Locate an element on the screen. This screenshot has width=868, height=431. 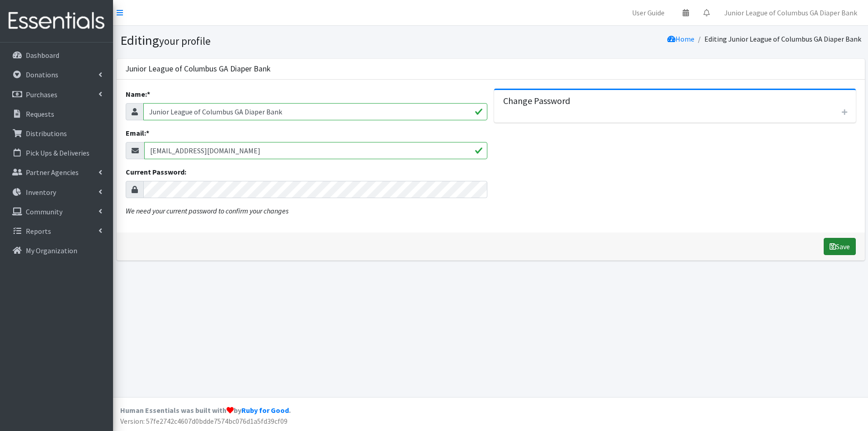
a: Requests is located at coordinates (56, 114).